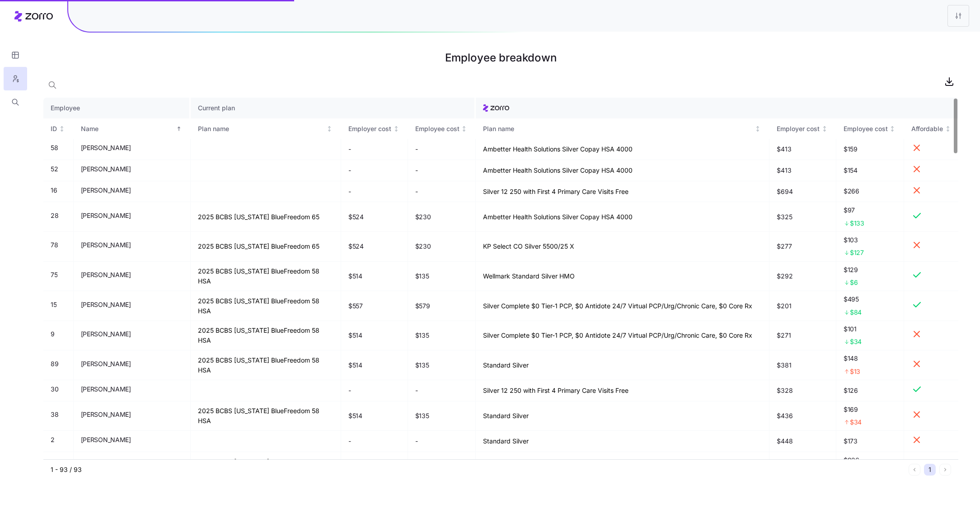 The image size is (980, 509). Describe the element at coordinates (870, 210) in the screenshot. I see `span: $97` at that location.